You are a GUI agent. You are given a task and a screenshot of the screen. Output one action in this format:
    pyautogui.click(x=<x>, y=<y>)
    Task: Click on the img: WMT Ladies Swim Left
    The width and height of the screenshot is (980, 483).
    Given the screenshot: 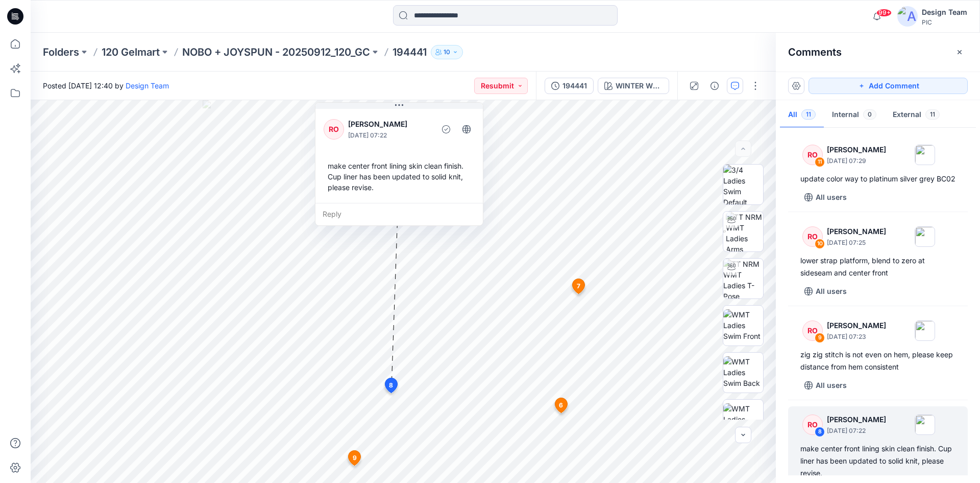 What is the action you would take?
    pyautogui.click(x=743, y=419)
    